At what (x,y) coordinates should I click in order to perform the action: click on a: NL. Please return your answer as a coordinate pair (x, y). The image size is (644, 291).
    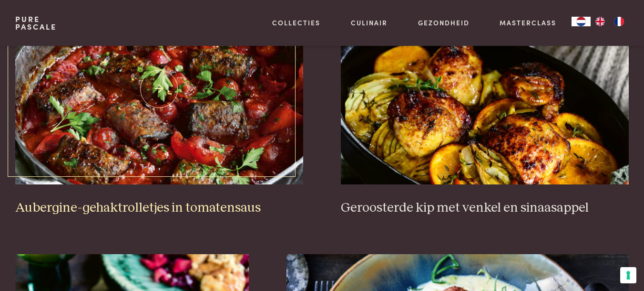
    Looking at the image, I should click on (581, 22).